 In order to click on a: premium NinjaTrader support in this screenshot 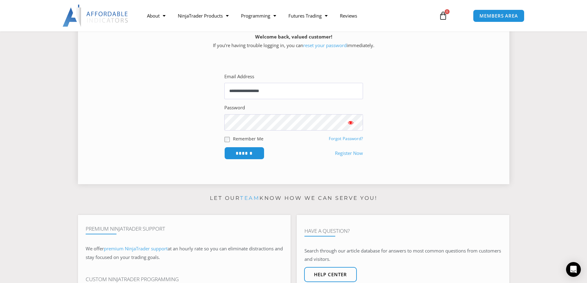, I will do `click(136, 249)`.